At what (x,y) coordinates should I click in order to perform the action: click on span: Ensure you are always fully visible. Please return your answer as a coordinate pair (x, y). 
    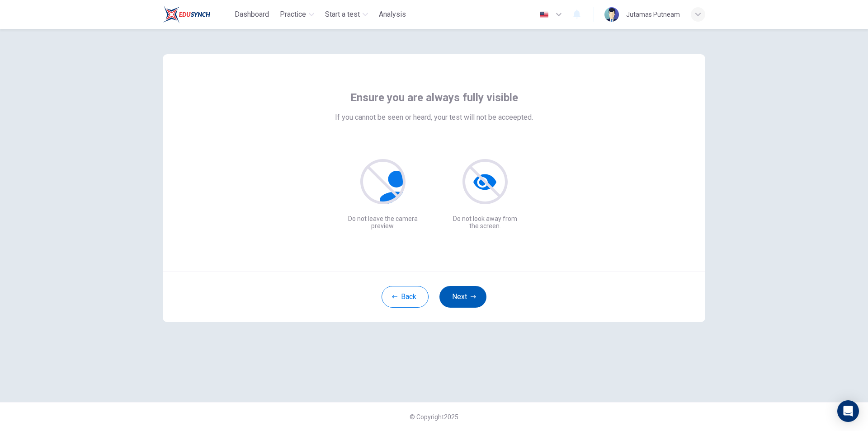
    Looking at the image, I should click on (434, 97).